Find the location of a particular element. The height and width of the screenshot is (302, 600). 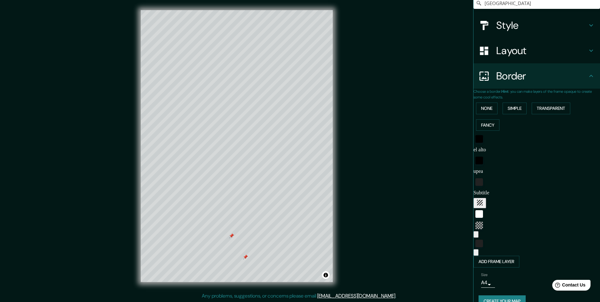

b: Hint is located at coordinates (505, 91).